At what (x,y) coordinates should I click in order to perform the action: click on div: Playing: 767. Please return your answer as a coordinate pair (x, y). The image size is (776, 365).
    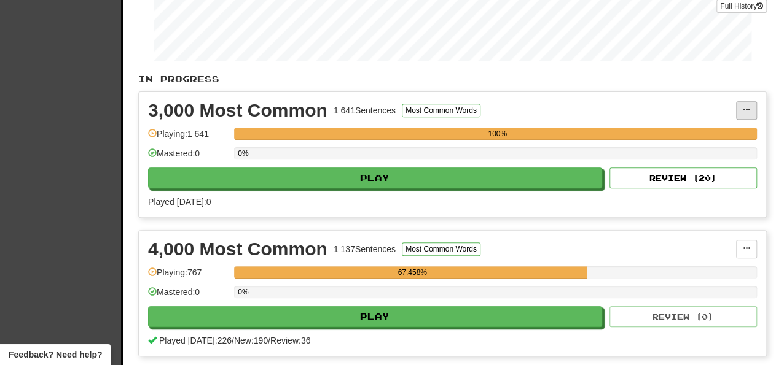
    Looking at the image, I should click on (188, 276).